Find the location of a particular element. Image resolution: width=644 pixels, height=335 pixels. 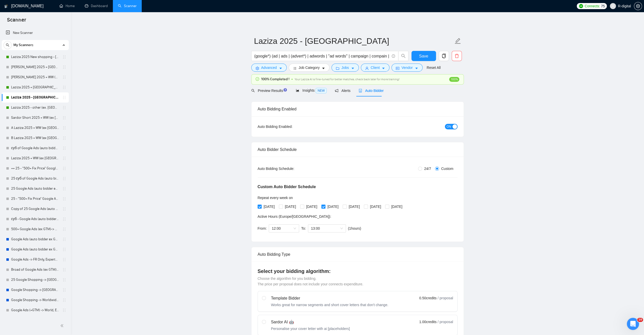

a: 25 - "500+ Fix Price" Google Ads (auto bidder ex GTM) -> WW is located at coordinates (35, 199).